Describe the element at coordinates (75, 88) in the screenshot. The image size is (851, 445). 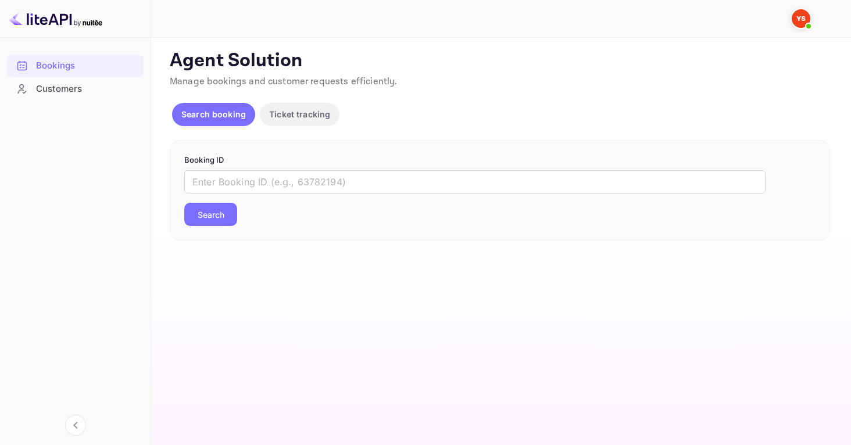
I see `a: Customers` at that location.